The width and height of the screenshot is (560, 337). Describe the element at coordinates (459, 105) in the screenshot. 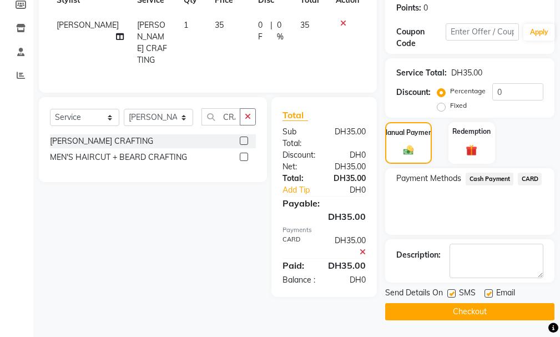

I see `label: Fixed` at that location.